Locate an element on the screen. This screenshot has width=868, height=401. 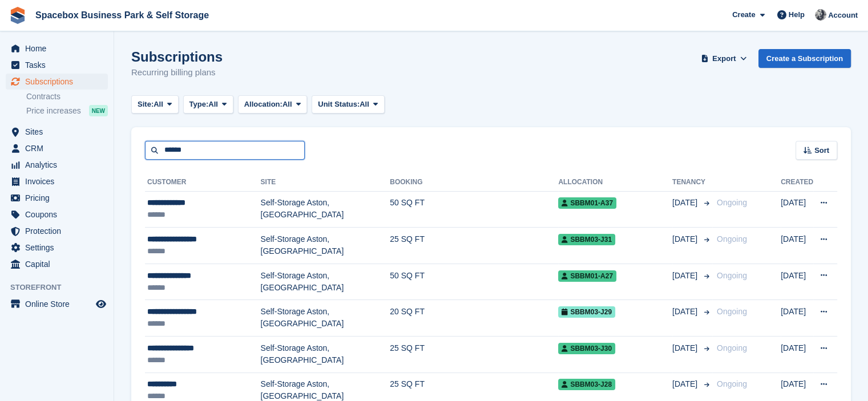
button: Unit Status: All is located at coordinates (347, 104).